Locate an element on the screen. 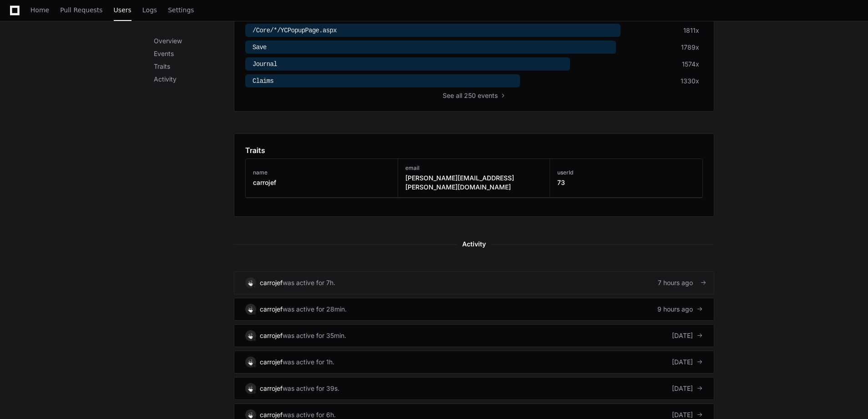  div: was active for 28min. is located at coordinates (314, 309).